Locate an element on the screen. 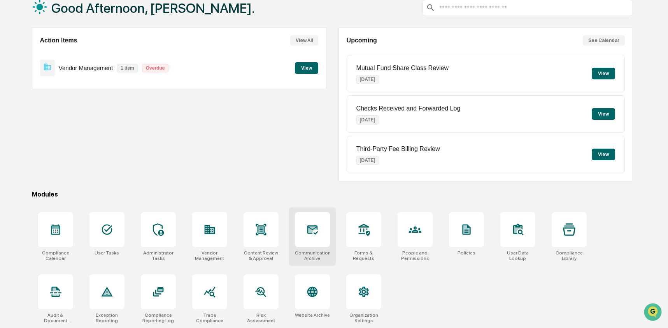 This screenshot has height=328, width=668. p: 1 item is located at coordinates (127, 68).